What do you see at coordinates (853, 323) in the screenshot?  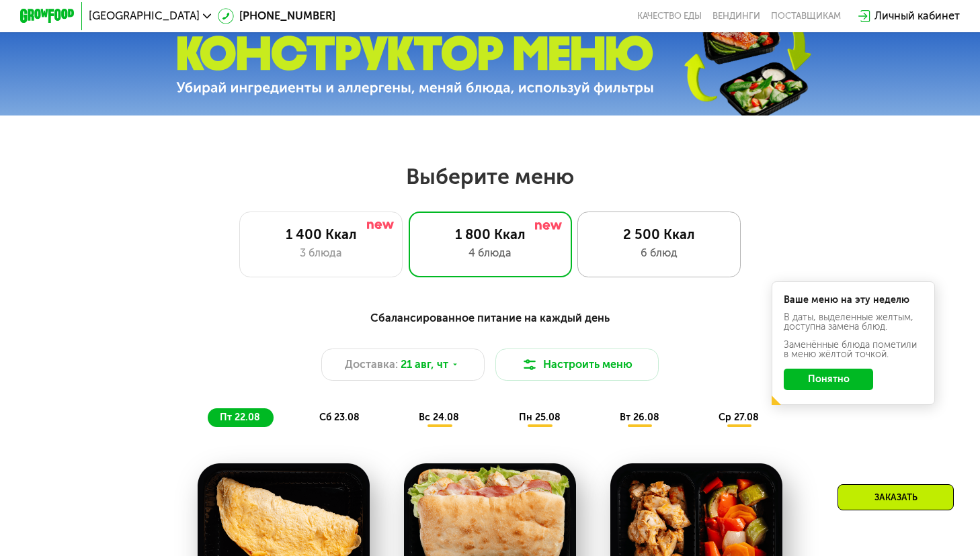 I see `div: В даты, выделенные желтым, доступна замена блюд.` at bounding box center [853, 323].